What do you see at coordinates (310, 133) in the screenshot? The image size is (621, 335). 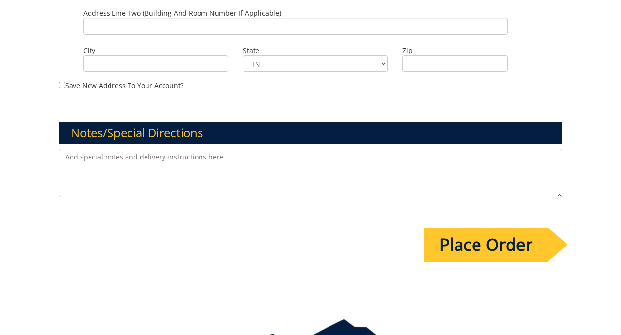 I see `h3: Notes/Special Directions` at bounding box center [310, 133].